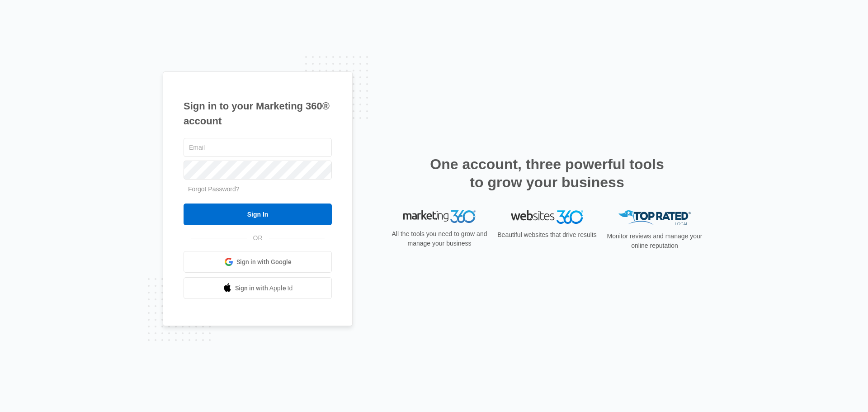 This screenshot has width=868, height=412. I want to click on input: Email, so click(258, 148).